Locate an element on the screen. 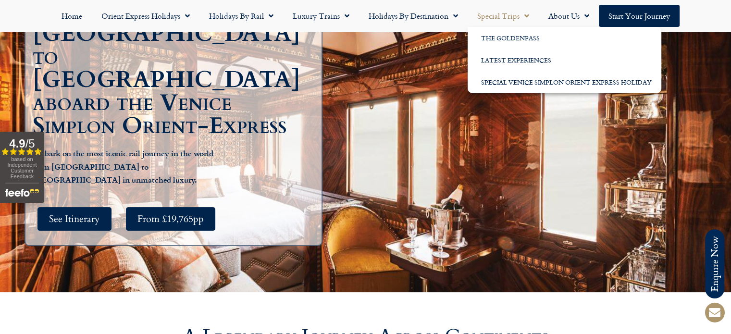  a: Luxury Trains is located at coordinates (321, 16).